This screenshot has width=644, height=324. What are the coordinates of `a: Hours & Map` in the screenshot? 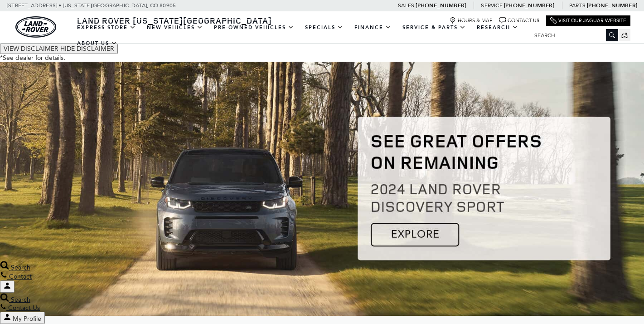 It's located at (471, 20).